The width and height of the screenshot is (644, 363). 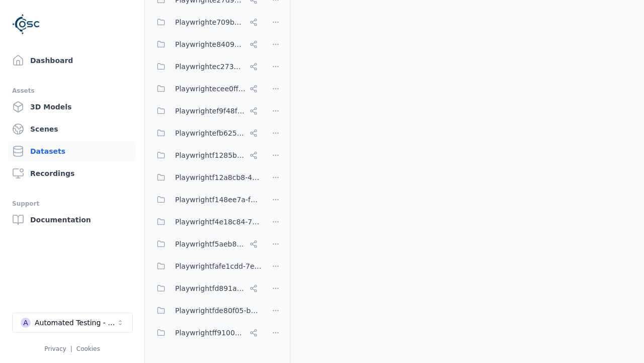 I want to click on a: Dashboard, so click(x=72, y=61).